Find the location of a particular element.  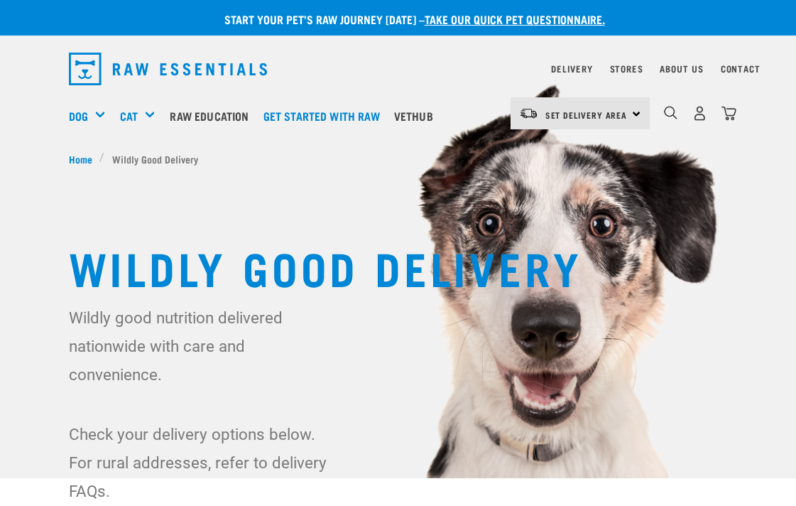

h1: Wildly Good Delivery is located at coordinates (399, 266).